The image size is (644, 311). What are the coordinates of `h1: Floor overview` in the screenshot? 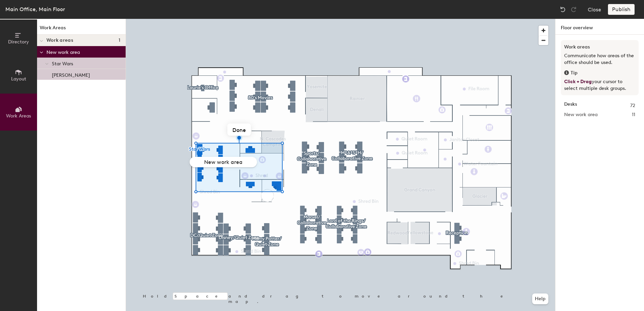 It's located at (600, 27).